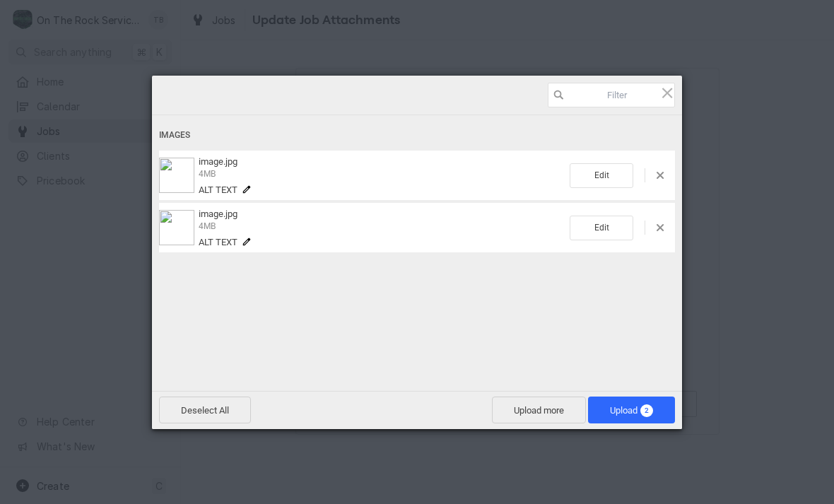 This screenshot has width=834, height=504. I want to click on img: 36900499-fbb2-4b98-9753-1d6c50b39c67, so click(177, 175).